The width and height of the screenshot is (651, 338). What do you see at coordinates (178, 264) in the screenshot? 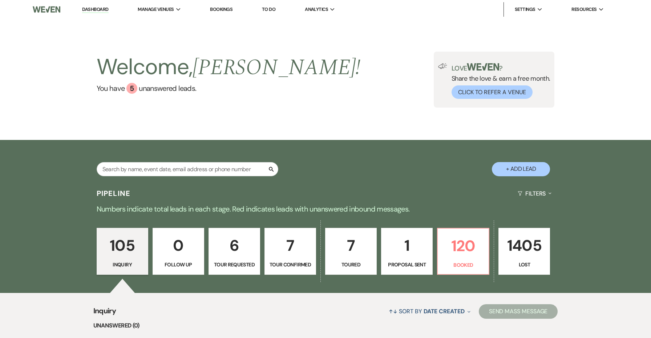
I see `p: Follow Up` at bounding box center [178, 264].